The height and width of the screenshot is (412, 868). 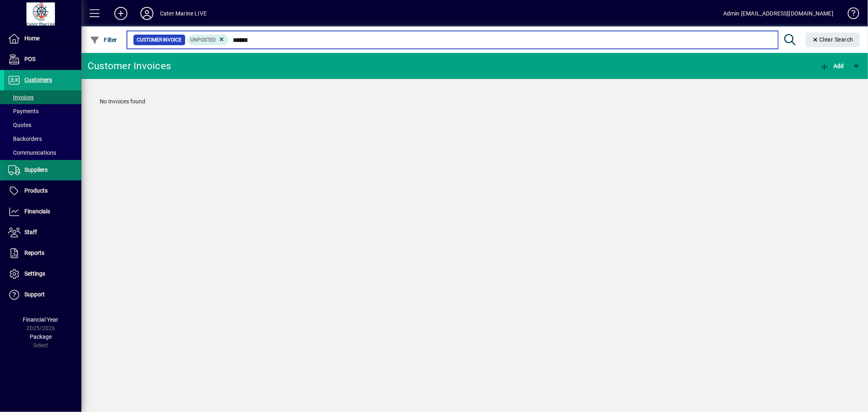 What do you see at coordinates (43, 232) in the screenshot?
I see `a: Staff` at bounding box center [43, 232].